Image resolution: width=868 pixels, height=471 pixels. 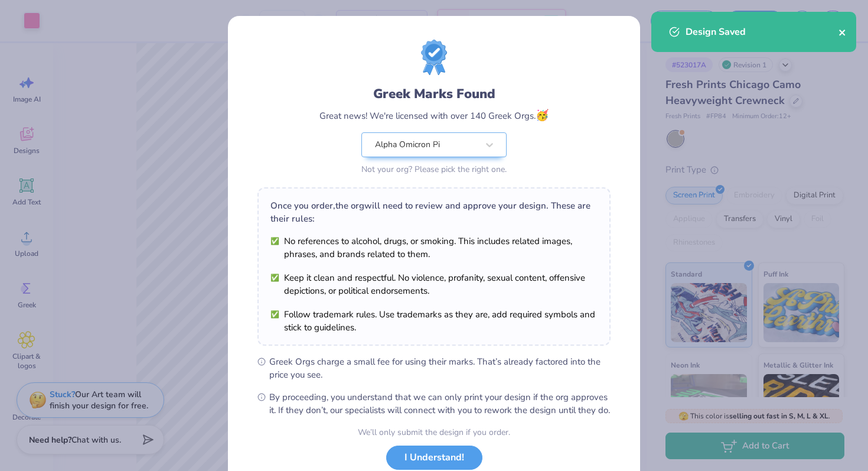 What do you see at coordinates (434, 285) in the screenshot?
I see `li: Keep it clean and respectful. No violence, profanity, sexual content, offensive depictions, or po...` at bounding box center [434, 285].